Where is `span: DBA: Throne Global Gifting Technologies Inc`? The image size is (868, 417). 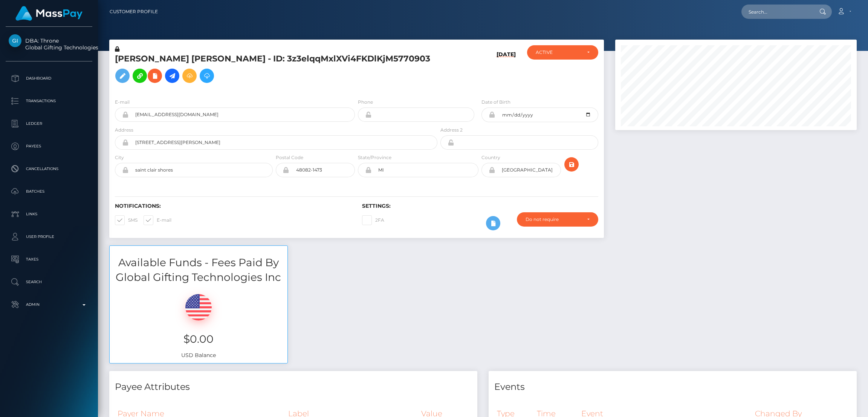 span: DBA: Throne Global Gifting Technologies Inc is located at coordinates (49, 44).